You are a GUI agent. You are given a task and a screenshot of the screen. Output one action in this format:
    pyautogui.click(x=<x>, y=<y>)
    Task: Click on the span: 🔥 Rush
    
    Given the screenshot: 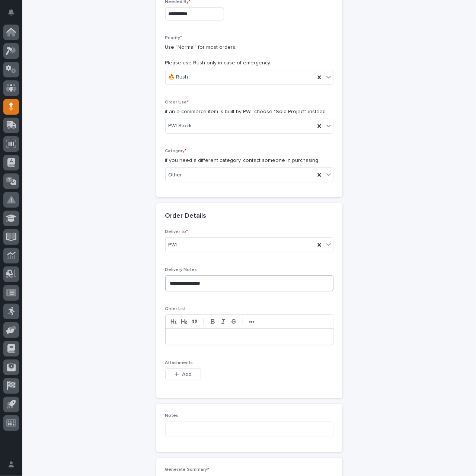 What is the action you would take?
    pyautogui.click(x=178, y=77)
    